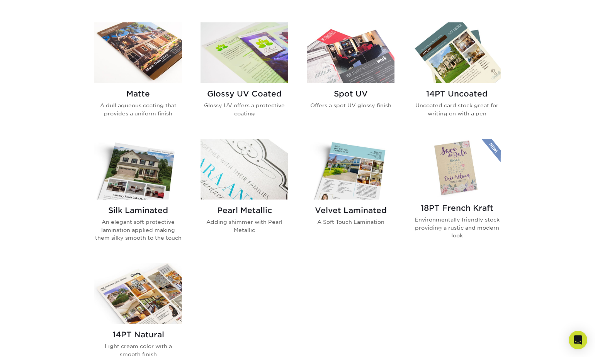 The width and height of the screenshot is (595, 357). I want to click on img: Pearl Metallic Sell Sheets, so click(244, 169).